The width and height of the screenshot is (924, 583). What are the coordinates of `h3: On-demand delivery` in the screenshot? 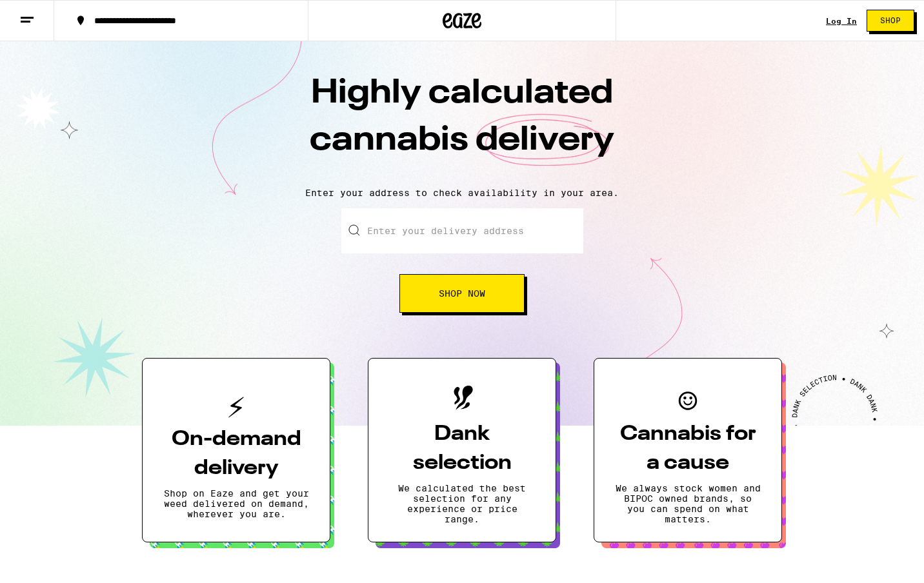 It's located at (236, 454).